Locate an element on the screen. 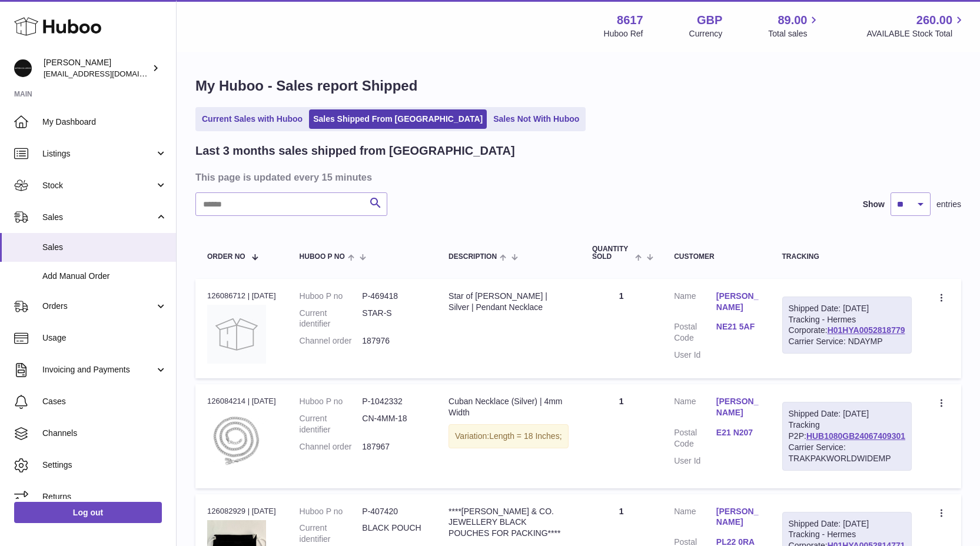 The width and height of the screenshot is (980, 546). dd: CN-4MM-18 is located at coordinates (393, 424).